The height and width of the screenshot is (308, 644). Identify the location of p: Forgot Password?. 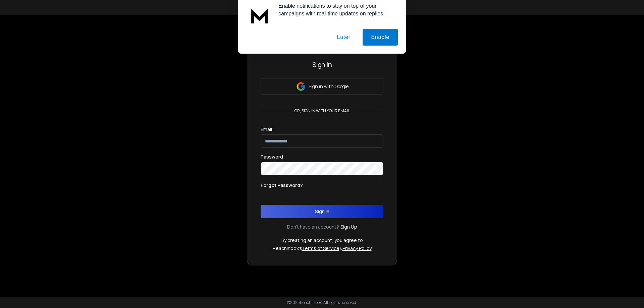
(282, 185).